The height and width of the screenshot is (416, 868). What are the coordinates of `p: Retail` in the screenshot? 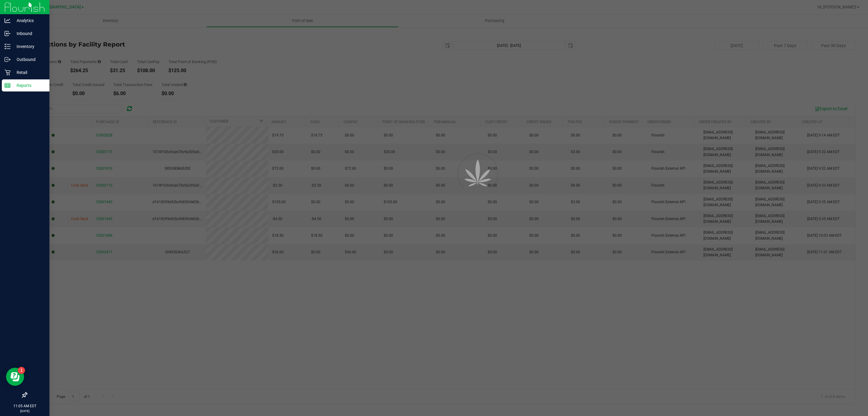 It's located at (29, 72).